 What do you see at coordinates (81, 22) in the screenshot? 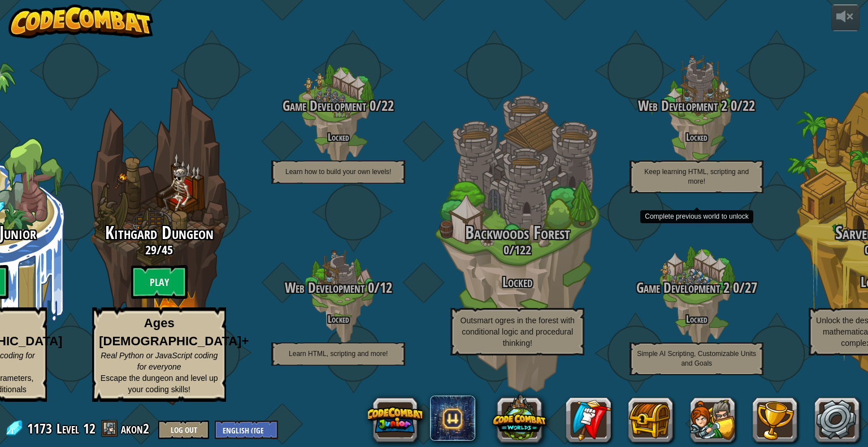
I see `img: CodeCombat - Learn how to code by playing a game` at bounding box center [81, 22].